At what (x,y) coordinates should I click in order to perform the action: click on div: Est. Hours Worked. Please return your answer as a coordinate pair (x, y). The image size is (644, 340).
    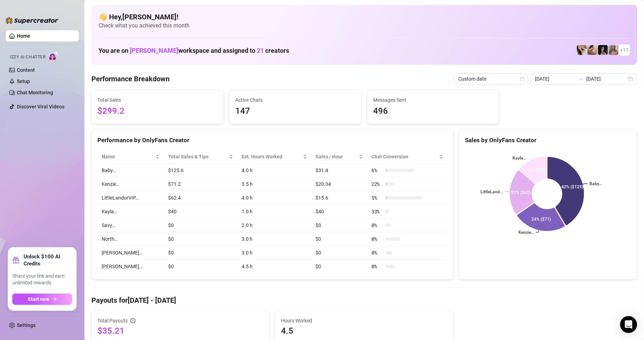
    Looking at the image, I should click on (271, 157).